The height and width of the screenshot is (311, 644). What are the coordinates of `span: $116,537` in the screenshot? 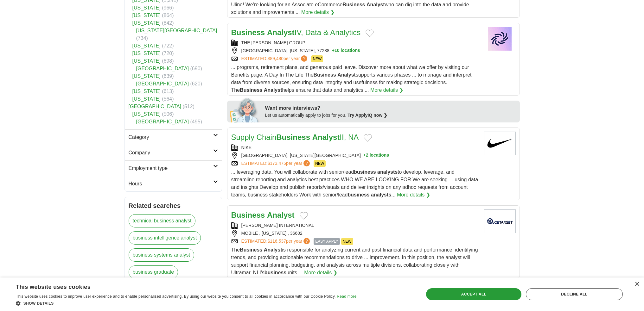 It's located at (277, 241).